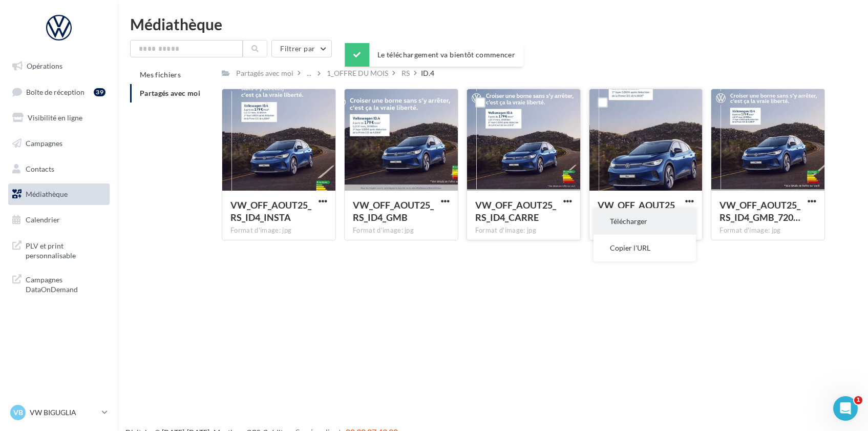 This screenshot has width=868, height=431. I want to click on div: RS, so click(406, 73).